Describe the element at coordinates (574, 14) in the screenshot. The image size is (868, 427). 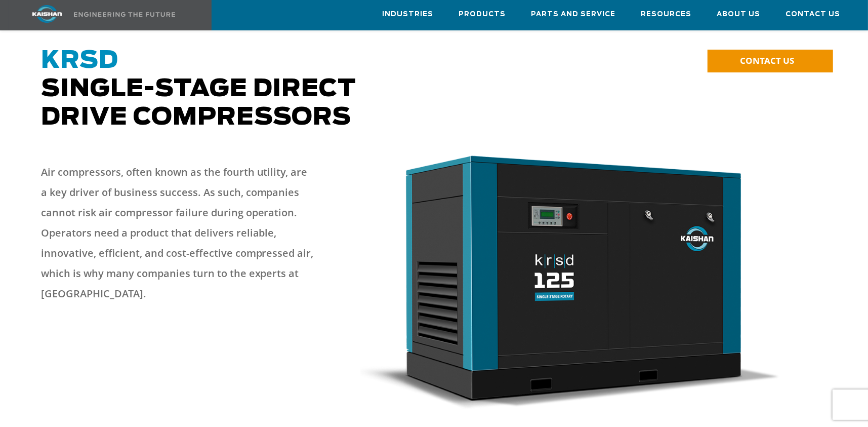
I see `span: Parts and Service` at that location.